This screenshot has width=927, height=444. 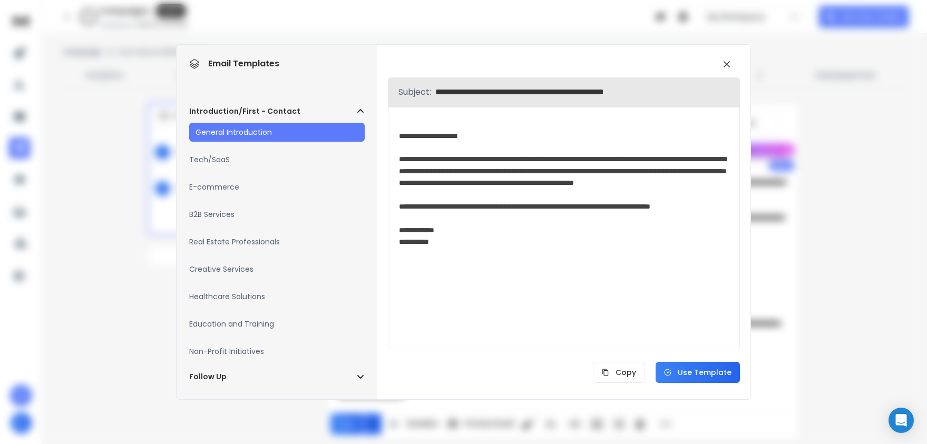 I want to click on h3: Creative Services, so click(x=221, y=269).